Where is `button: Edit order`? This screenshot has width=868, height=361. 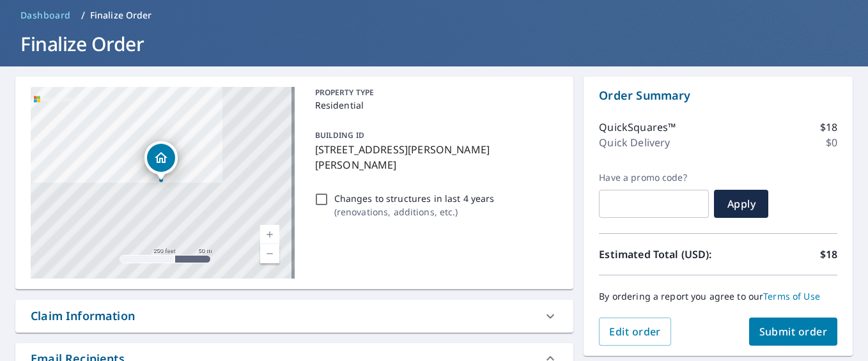
button: Edit order is located at coordinates (634, 332).